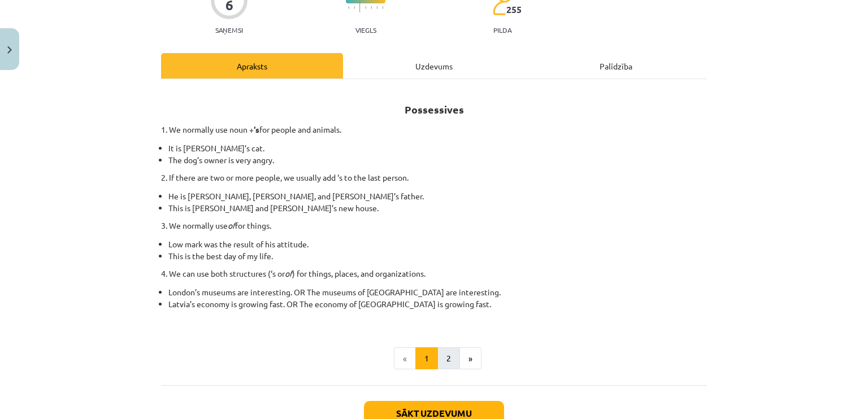 The image size is (868, 419). Describe the element at coordinates (434, 225) in the screenshot. I see `p: 3. We normally use for things.` at that location.